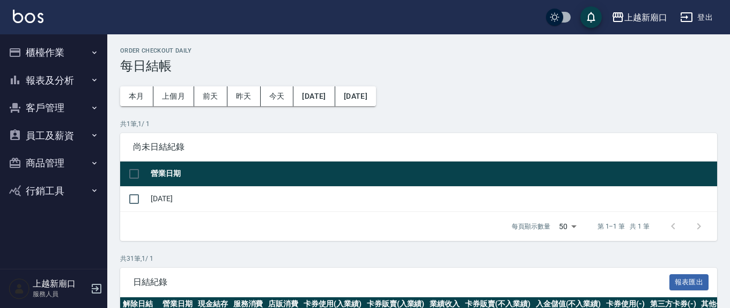 This screenshot has width=730, height=308. What do you see at coordinates (54, 191) in the screenshot?
I see `button: 行銷工具` at bounding box center [54, 191].